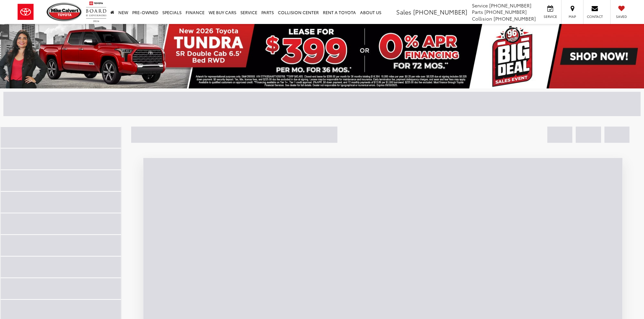  I want to click on span: Parts, so click(477, 12).